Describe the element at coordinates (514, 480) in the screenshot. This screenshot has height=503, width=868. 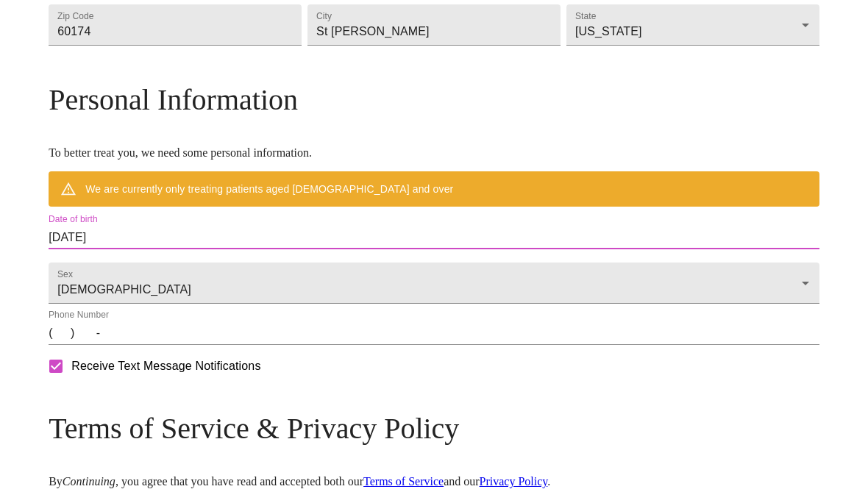
I see `a: Privacy Policy` at that location.